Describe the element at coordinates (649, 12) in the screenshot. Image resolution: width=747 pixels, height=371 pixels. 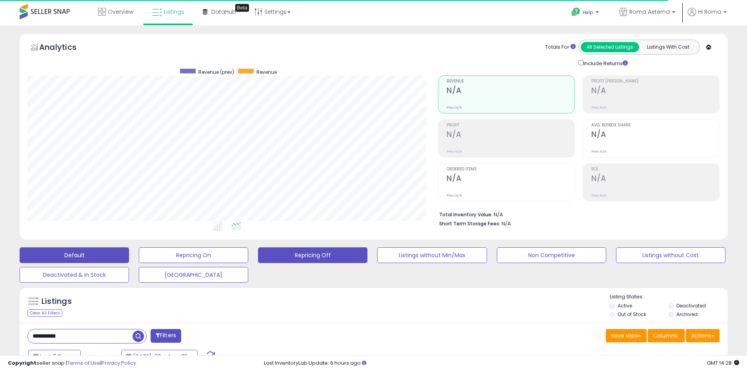
I see `span: Roma Aeterna` at that location.